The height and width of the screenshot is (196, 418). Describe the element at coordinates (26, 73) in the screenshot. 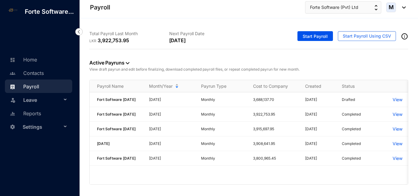

I see `a: Contacts` at that location.